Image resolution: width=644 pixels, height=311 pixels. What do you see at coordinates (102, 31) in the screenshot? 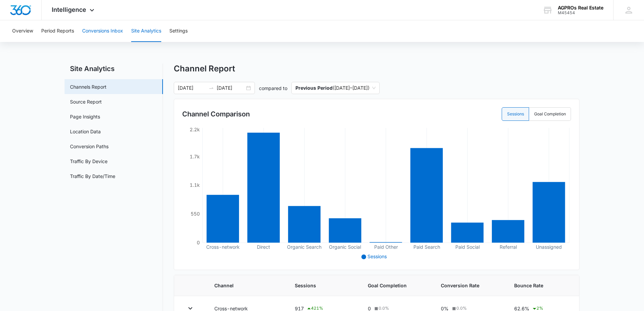
I see `button: Conversions Inbox` at bounding box center [102, 31].